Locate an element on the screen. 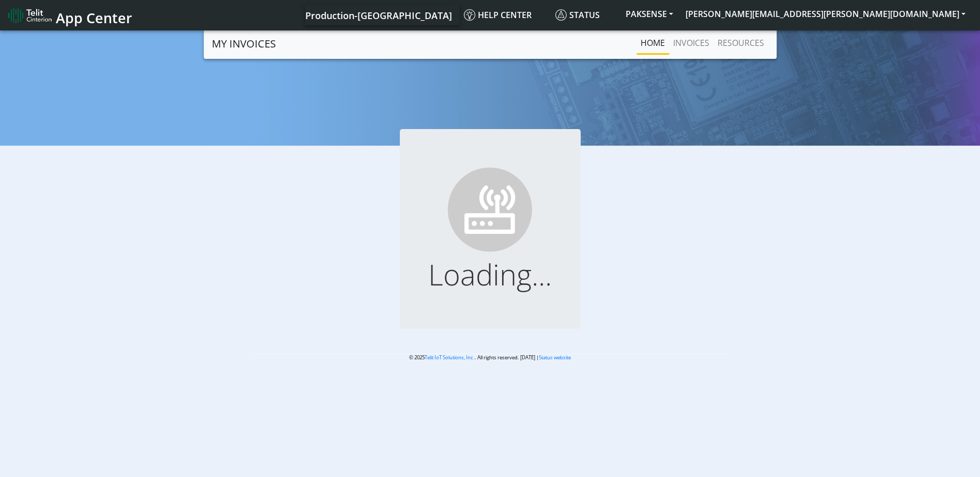 Image resolution: width=980 pixels, height=477 pixels. a: MY INVOICES is located at coordinates (243, 44).